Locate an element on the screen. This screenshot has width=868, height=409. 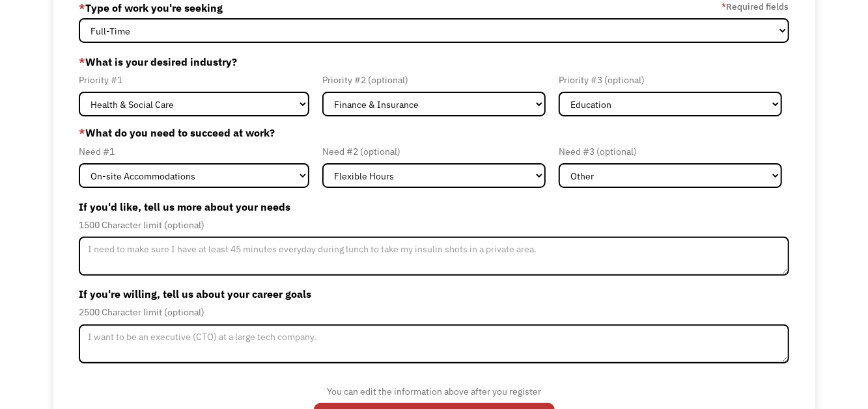
div: 2500 Character limit (optional) is located at coordinates (433, 312).